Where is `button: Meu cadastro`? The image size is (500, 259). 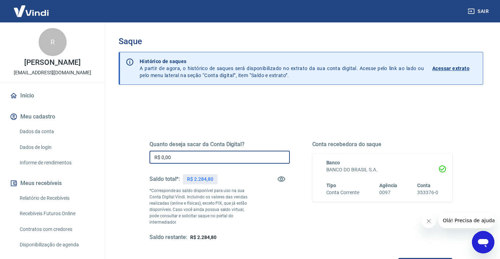 button: Meu cadastro is located at coordinates (52, 117).